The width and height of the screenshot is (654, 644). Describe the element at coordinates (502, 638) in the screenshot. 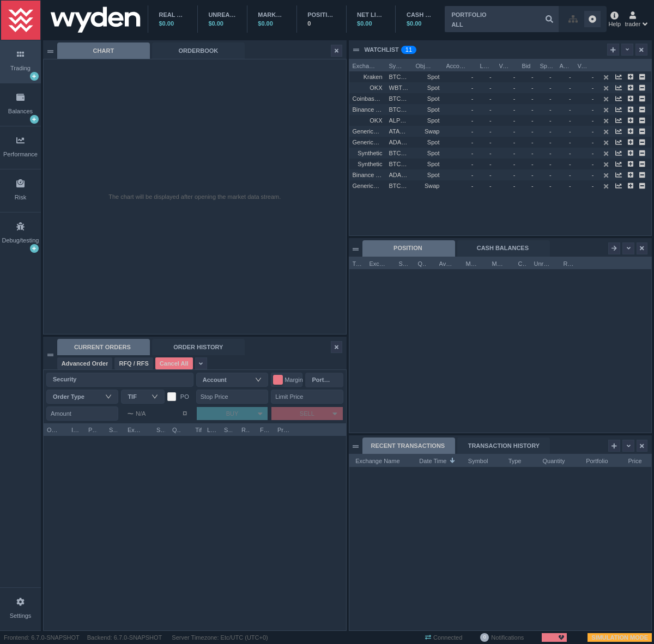

I see `div: Notifications` at that location.